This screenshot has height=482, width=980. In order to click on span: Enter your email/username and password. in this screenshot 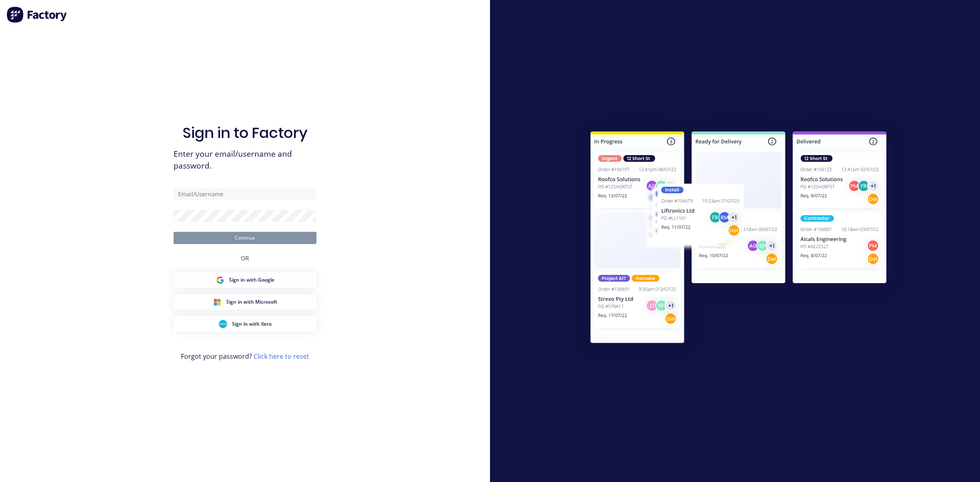, I will do `click(245, 160)`.